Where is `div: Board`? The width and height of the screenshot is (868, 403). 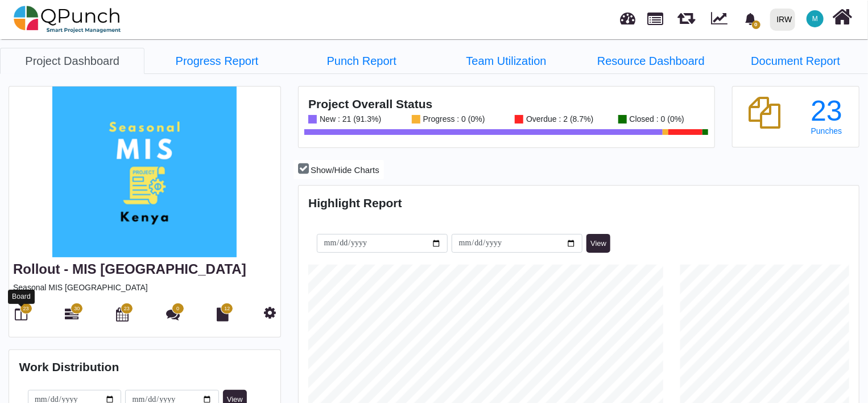 div: Board is located at coordinates (21, 297).